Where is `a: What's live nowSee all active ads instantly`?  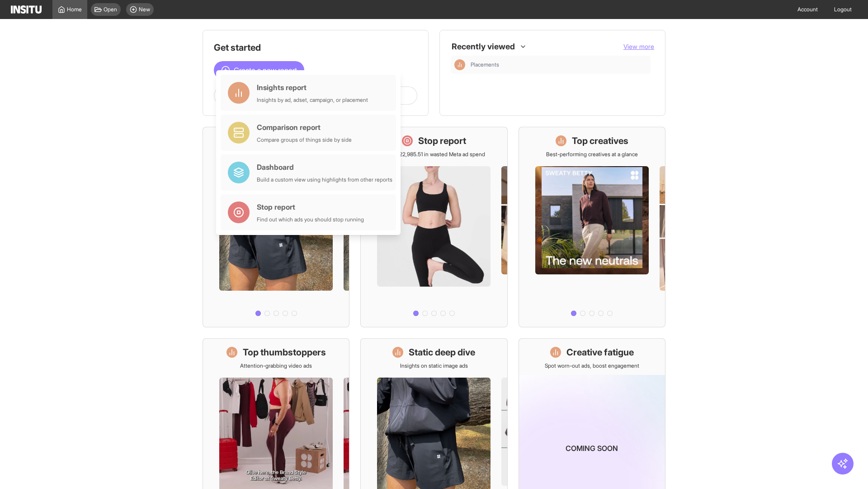 a: What's live nowSee all active ads instantly is located at coordinates (276, 227).